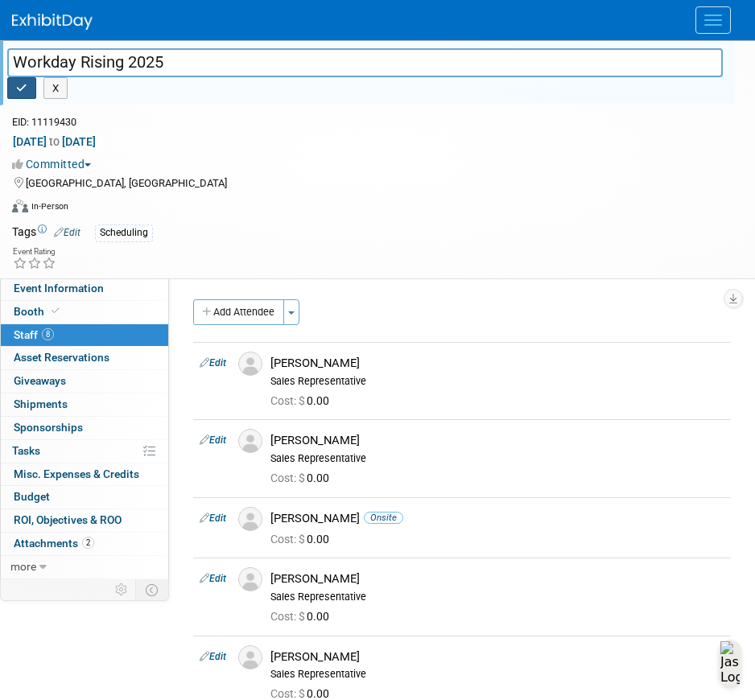 The height and width of the screenshot is (700, 755). What do you see at coordinates (26, 451) in the screenshot?
I see `span: Tasks` at bounding box center [26, 451].